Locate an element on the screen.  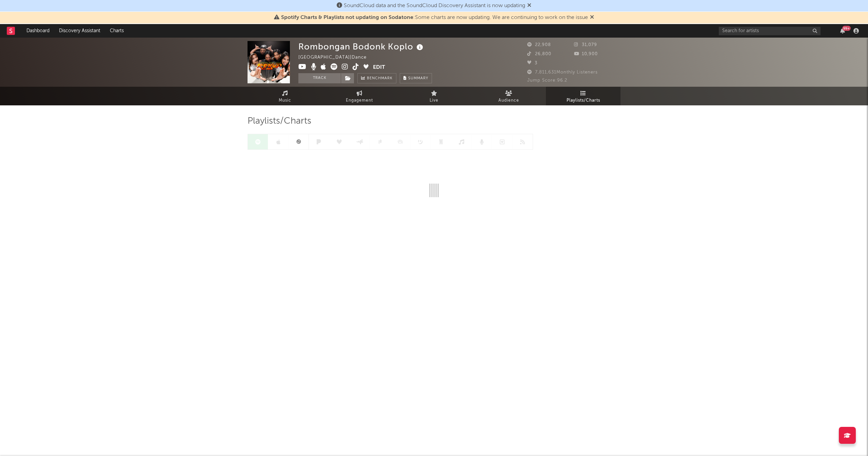
span: Music is located at coordinates (285, 101).